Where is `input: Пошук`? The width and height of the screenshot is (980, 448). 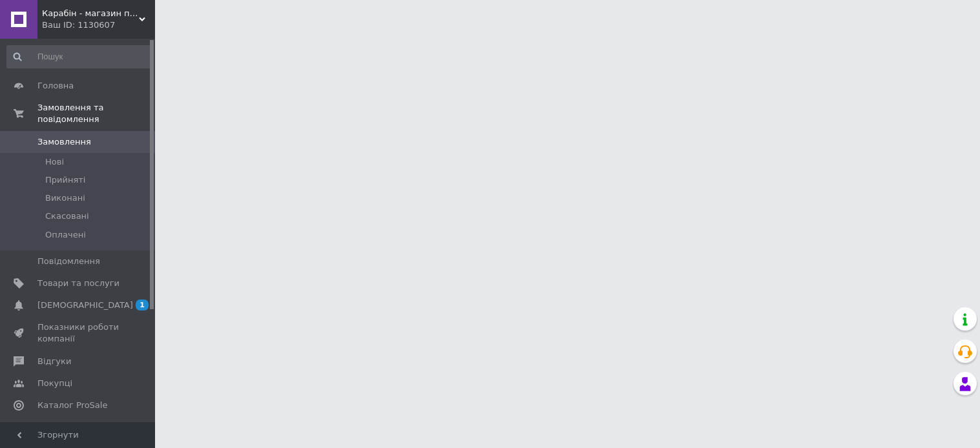
input: Пошук is located at coordinates (79, 57).